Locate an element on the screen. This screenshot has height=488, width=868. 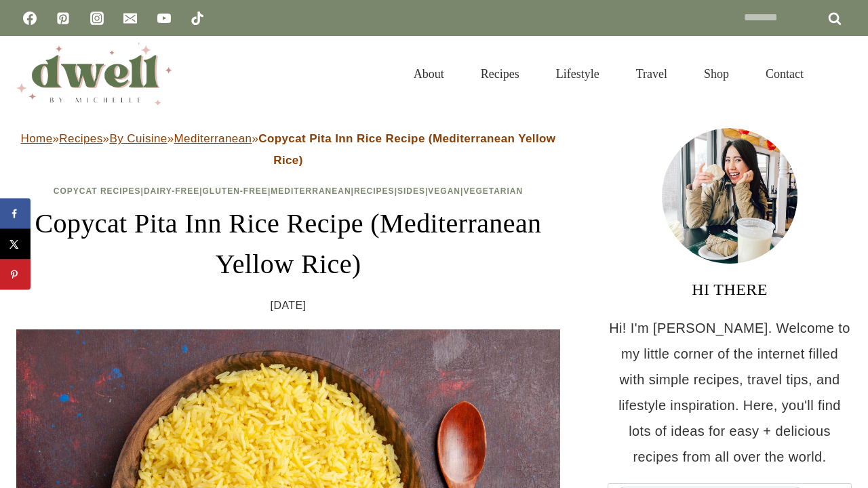
a: Vegetarian is located at coordinates (493, 191).